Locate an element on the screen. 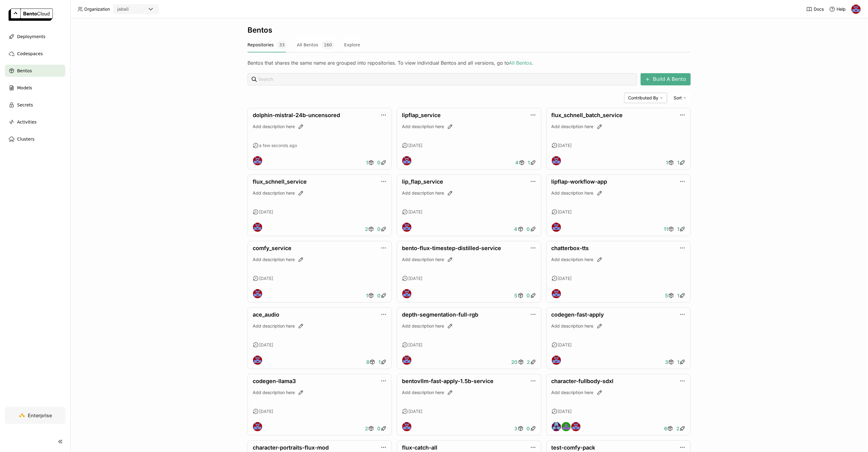  input: Search is located at coordinates (446, 80).